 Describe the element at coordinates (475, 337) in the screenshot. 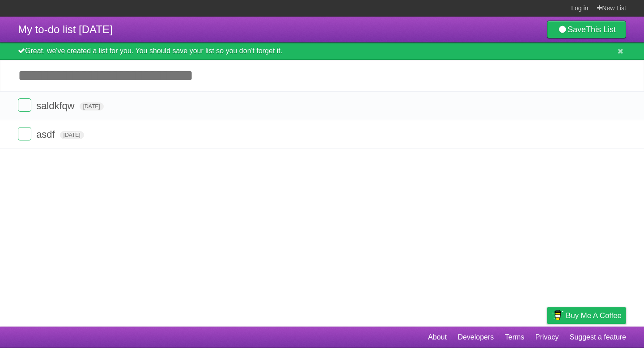

I see `a: Developers` at that location.